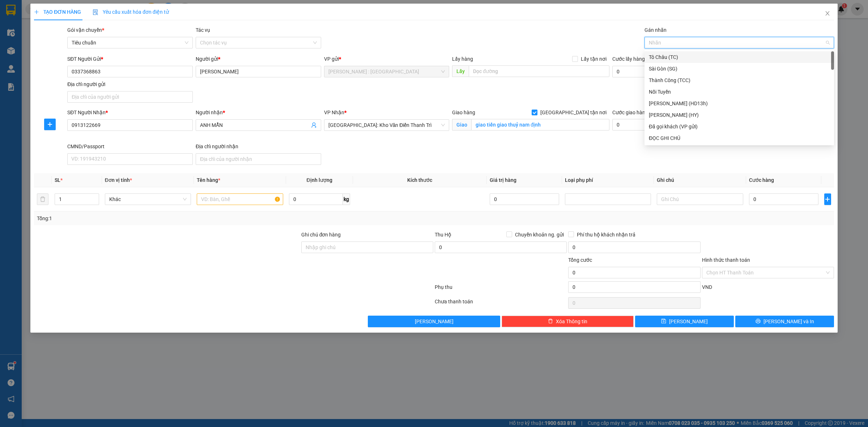  What do you see at coordinates (334, 113) in the screenshot?
I see `span: VP Nhận` at bounding box center [334, 113].